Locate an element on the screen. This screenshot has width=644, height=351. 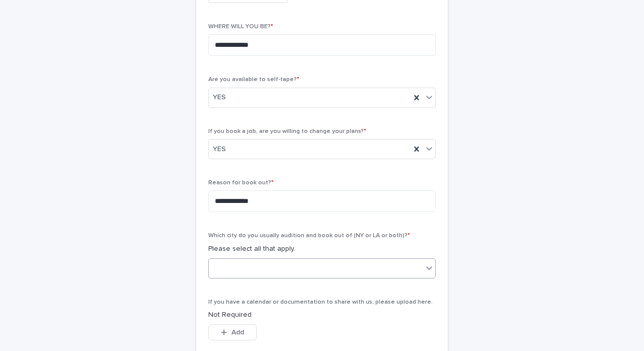
button: Add is located at coordinates (232, 332).